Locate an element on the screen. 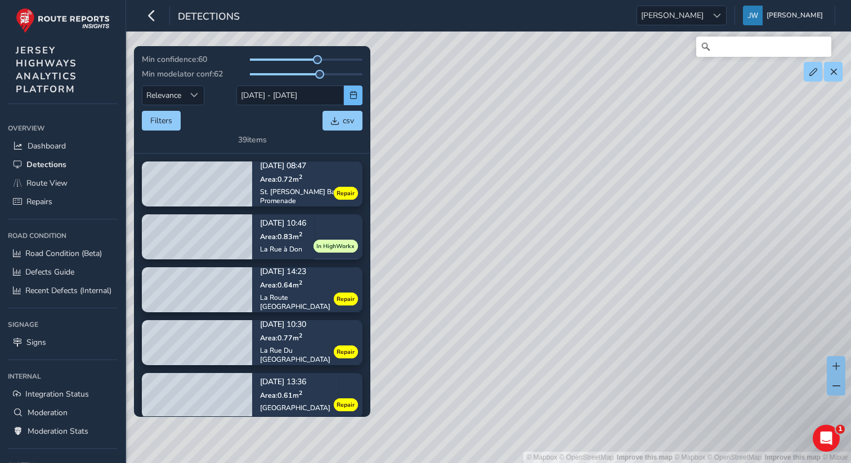 The height and width of the screenshot is (463, 851). a: Recent Defects (Internal) is located at coordinates (62, 291).